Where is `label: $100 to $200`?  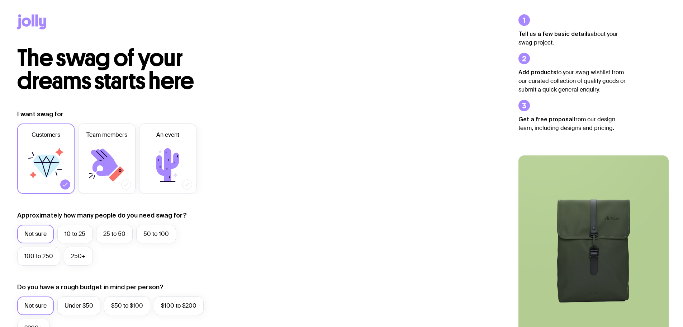
label: $100 to $200 is located at coordinates (178, 305).